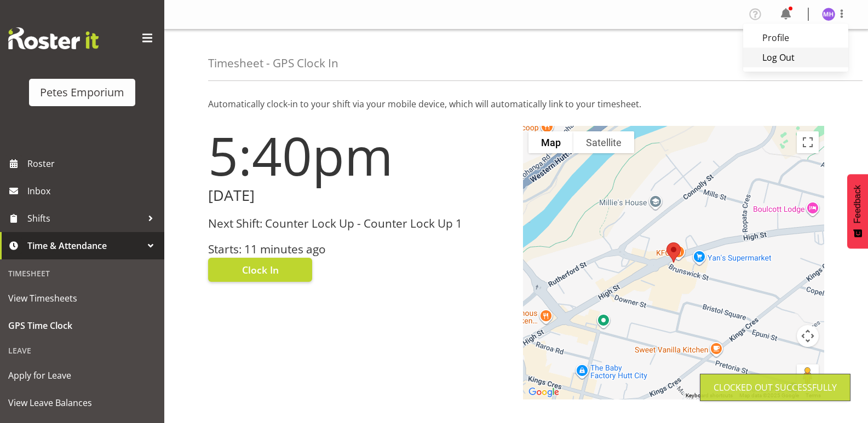 This screenshot has width=868, height=423. I want to click on h1: 5:40pm, so click(359, 155).